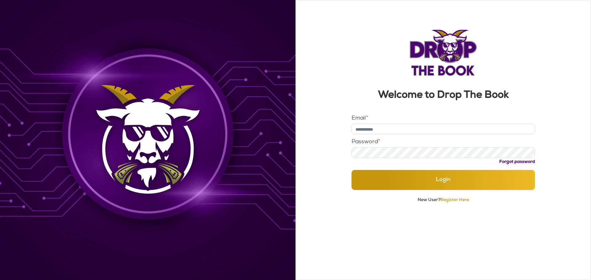 This screenshot has width=591, height=280. Describe the element at coordinates (443, 53) in the screenshot. I see `img: Logo` at that location.